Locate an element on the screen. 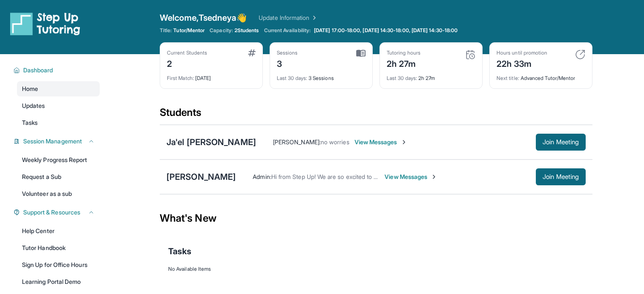 This screenshot has width=644, height=294. div: 22h 33m is located at coordinates (522, 63).